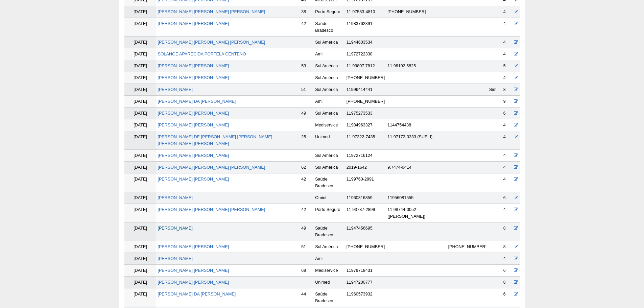 Image resolution: width=644 pixels, height=308 pixels. What do you see at coordinates (416, 198) in the screenshot?
I see `td: 11956081555` at bounding box center [416, 198].